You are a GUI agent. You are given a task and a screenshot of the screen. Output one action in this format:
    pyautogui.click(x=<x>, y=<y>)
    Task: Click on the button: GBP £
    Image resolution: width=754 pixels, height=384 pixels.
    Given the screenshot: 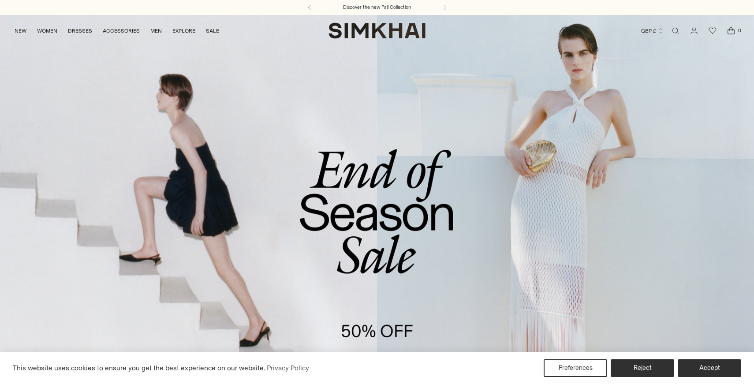 What is the action you would take?
    pyautogui.click(x=652, y=31)
    